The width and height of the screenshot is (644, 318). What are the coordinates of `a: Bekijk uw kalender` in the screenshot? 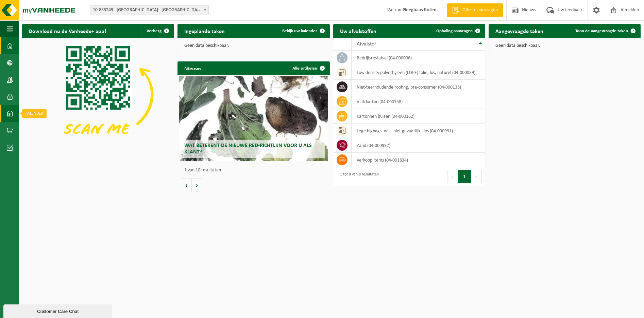 It's located at (303, 31).